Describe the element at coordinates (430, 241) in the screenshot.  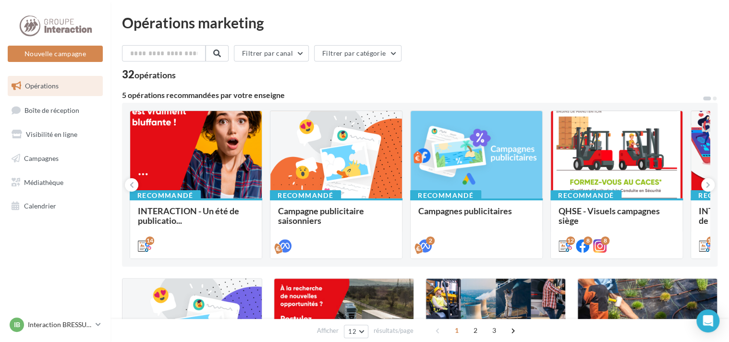
I see `div: 2` at that location.